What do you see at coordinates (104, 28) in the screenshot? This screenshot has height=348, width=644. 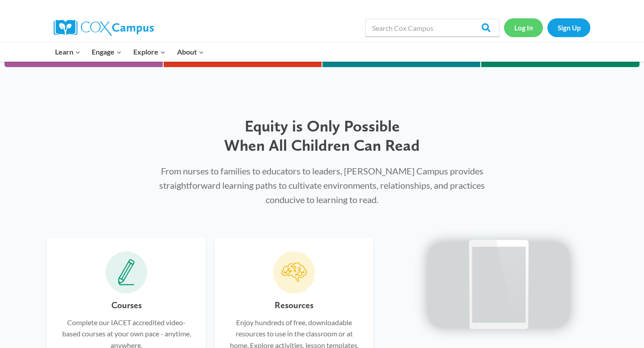 I see `img: Cox Campus` at bounding box center [104, 28].